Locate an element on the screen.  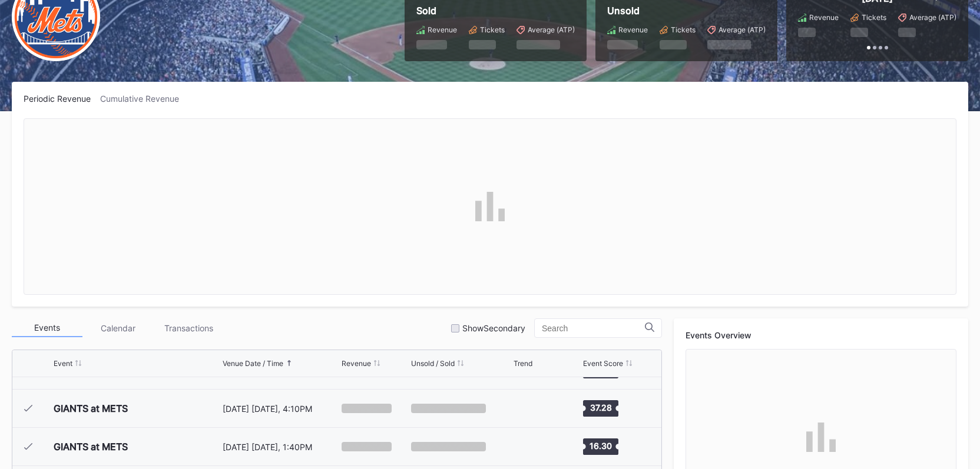
div: Trend is located at coordinates (523, 363).